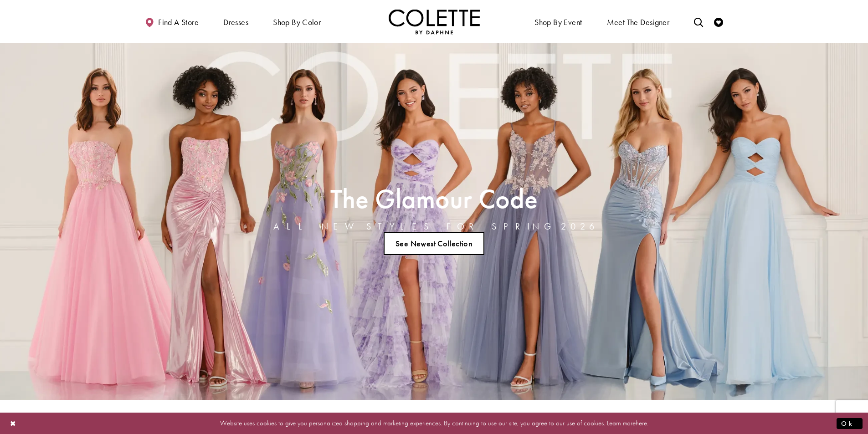 The width and height of the screenshot is (868, 434). What do you see at coordinates (172, 21) in the screenshot?
I see `a: Find a store` at bounding box center [172, 21].